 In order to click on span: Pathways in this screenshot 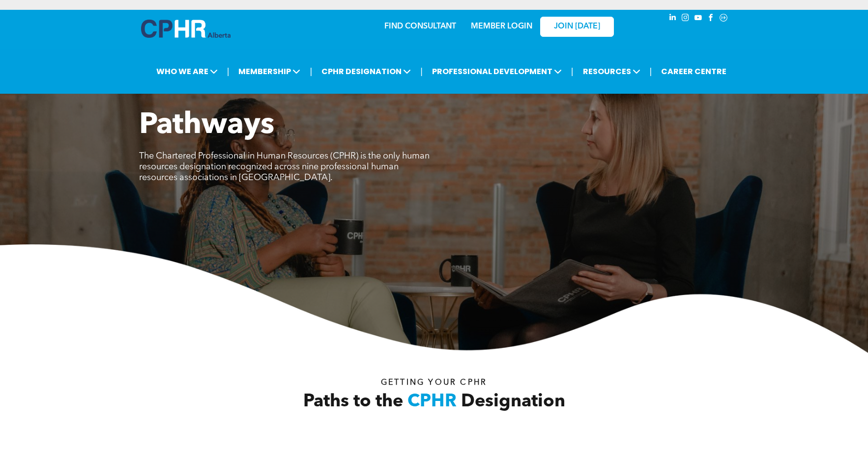, I will do `click(206, 126)`.